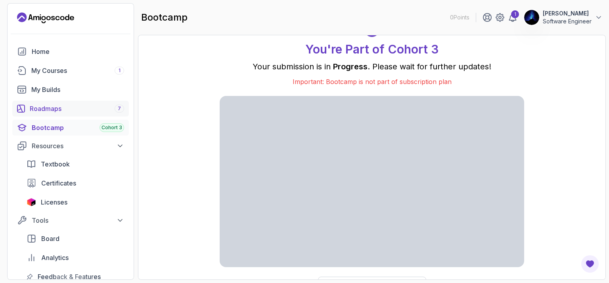  I want to click on a: bootcamp, so click(71, 128).